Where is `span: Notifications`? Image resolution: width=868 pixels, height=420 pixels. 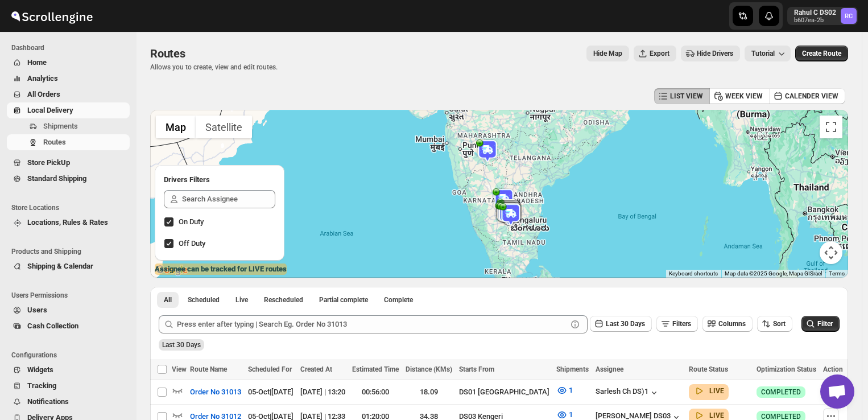 span: Notifications is located at coordinates (48, 401).